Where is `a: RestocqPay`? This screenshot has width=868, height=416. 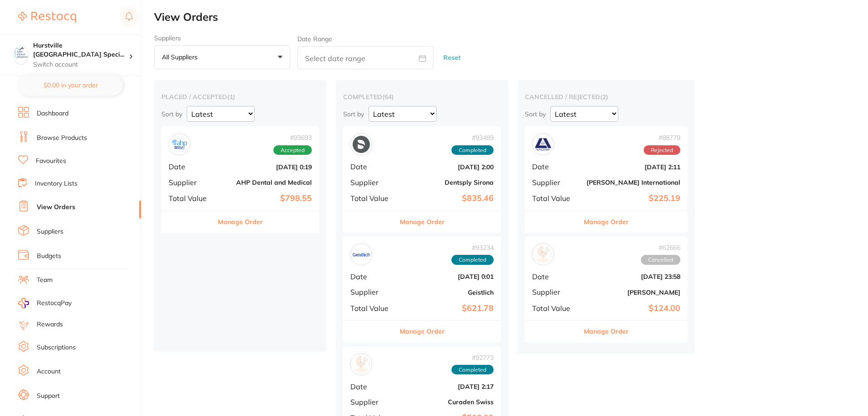 a: RestocqPay is located at coordinates (45, 303).